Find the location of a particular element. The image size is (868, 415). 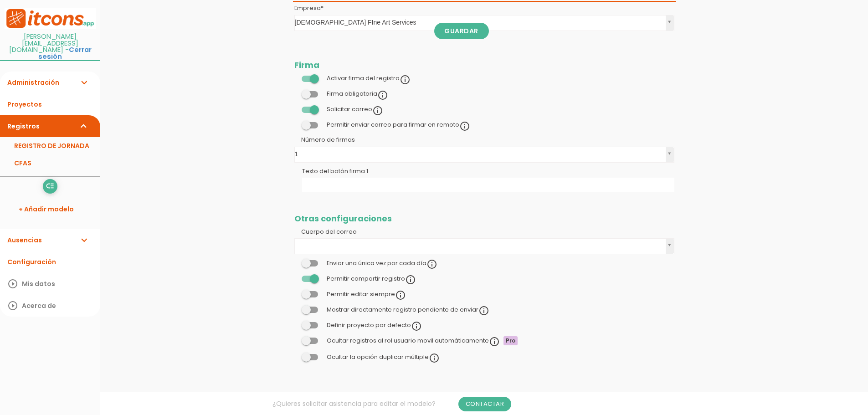

a: + Añadir modelo is located at coordinates (50, 209).